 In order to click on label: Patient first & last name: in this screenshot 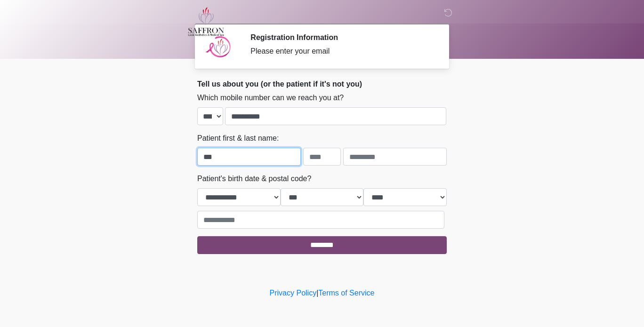, I will do `click(237, 138)`.